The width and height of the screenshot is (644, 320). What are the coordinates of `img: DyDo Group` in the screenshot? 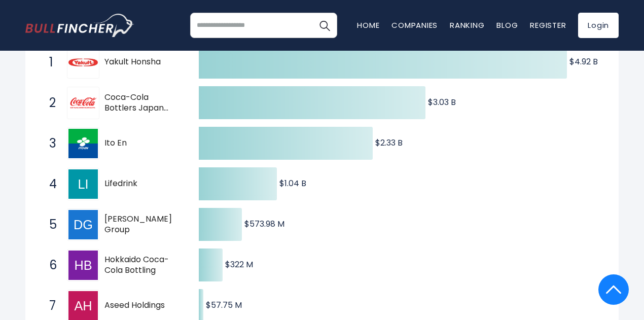 It's located at (83, 225).